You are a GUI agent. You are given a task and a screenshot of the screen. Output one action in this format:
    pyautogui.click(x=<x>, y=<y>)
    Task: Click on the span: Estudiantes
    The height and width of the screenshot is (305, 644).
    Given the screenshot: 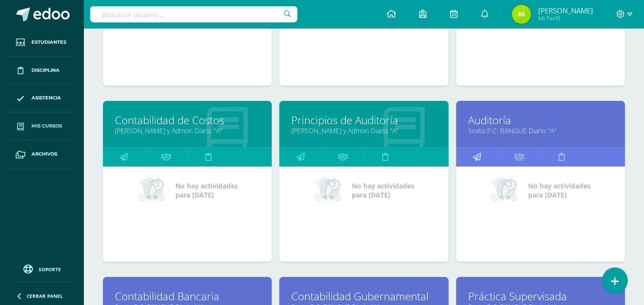 What is the action you would take?
    pyautogui.click(x=48, y=43)
    